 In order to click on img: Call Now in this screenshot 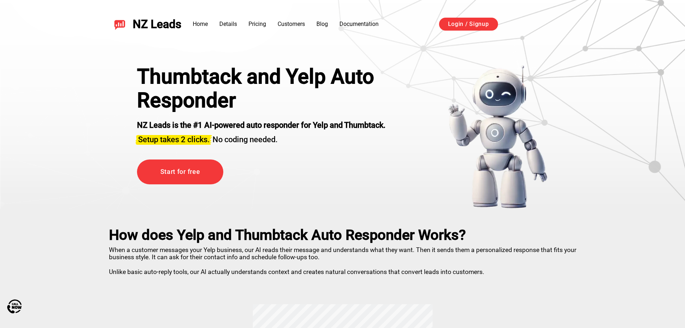, I will do `click(14, 306)`.